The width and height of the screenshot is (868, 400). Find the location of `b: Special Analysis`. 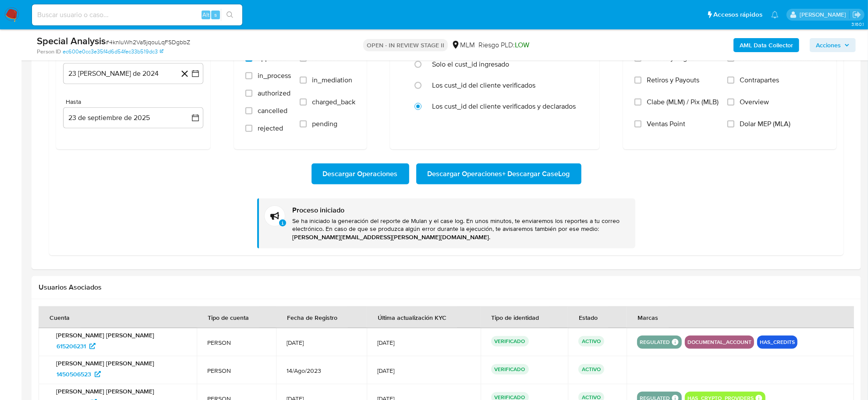

b: Special Analysis is located at coordinates (71, 41).